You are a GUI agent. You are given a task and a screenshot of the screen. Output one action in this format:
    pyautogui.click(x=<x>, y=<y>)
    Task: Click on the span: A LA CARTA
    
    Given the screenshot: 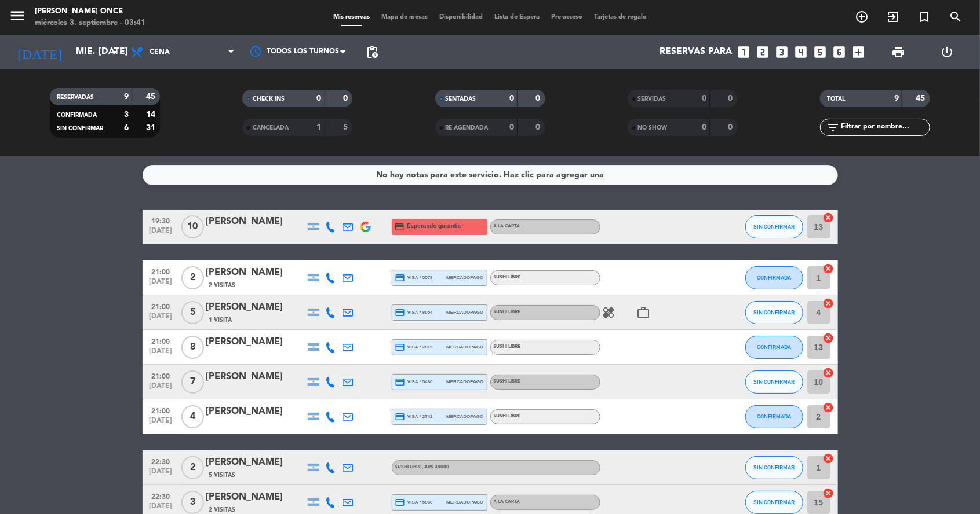 What is the action you would take?
    pyautogui.click(x=507, y=226)
    